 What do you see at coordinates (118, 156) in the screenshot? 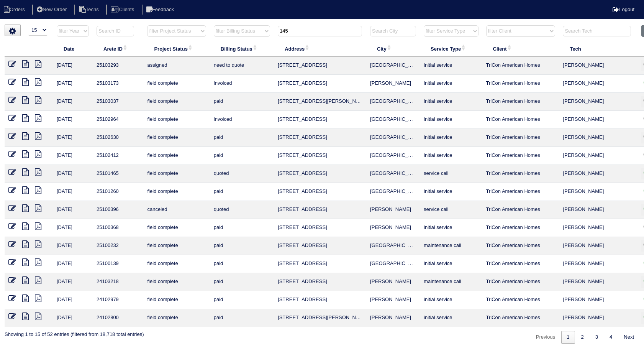
I see `td: 25102412` at bounding box center [118, 156].